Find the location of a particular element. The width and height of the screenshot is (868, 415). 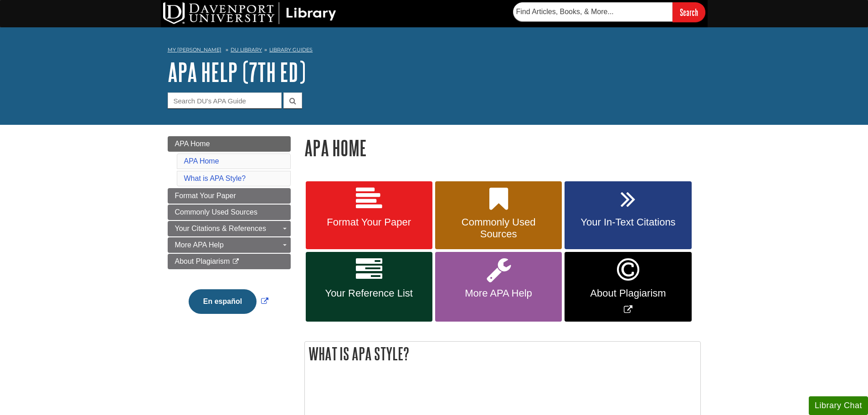

div: Guide Page Menu is located at coordinates (229, 232).